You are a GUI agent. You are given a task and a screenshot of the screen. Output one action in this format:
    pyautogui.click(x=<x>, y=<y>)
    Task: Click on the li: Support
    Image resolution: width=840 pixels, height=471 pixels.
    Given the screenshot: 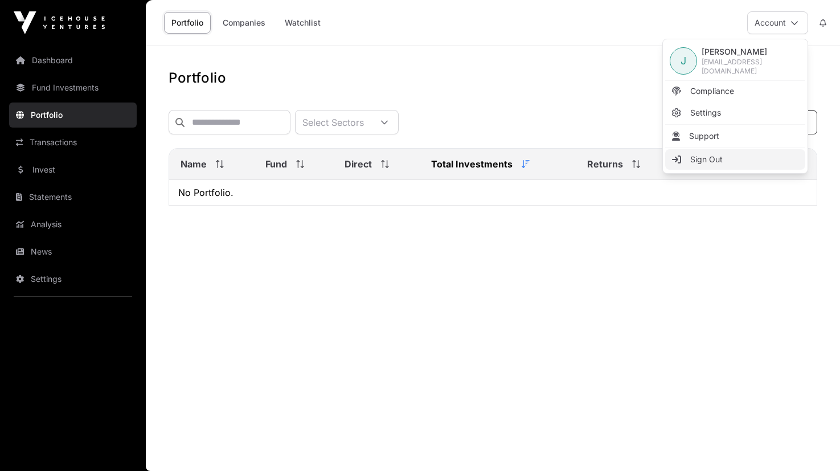 What is the action you would take?
    pyautogui.click(x=735, y=136)
    